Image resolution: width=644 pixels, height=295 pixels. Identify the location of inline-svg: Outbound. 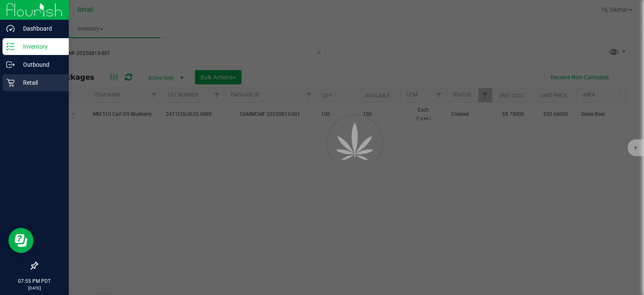
(11, 65).